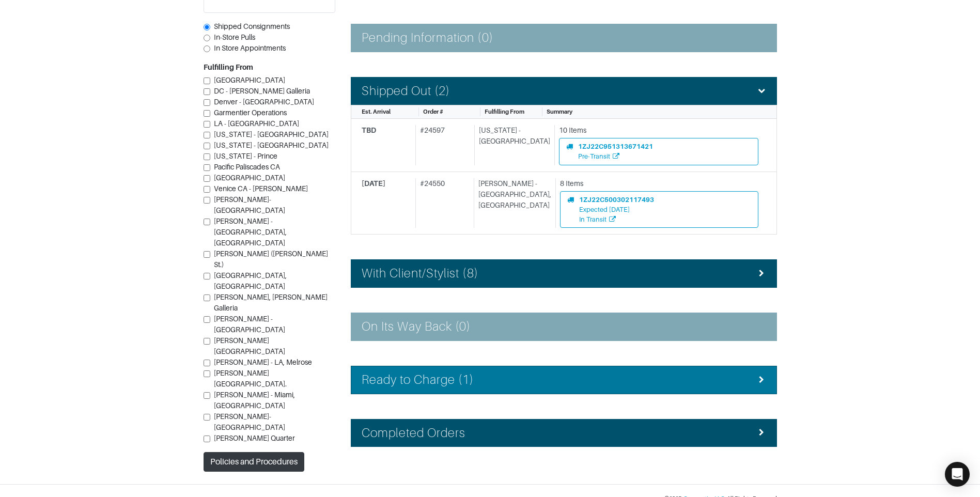  Describe the element at coordinates (252, 26) in the screenshot. I see `span: Shipped Consignments` at that location.